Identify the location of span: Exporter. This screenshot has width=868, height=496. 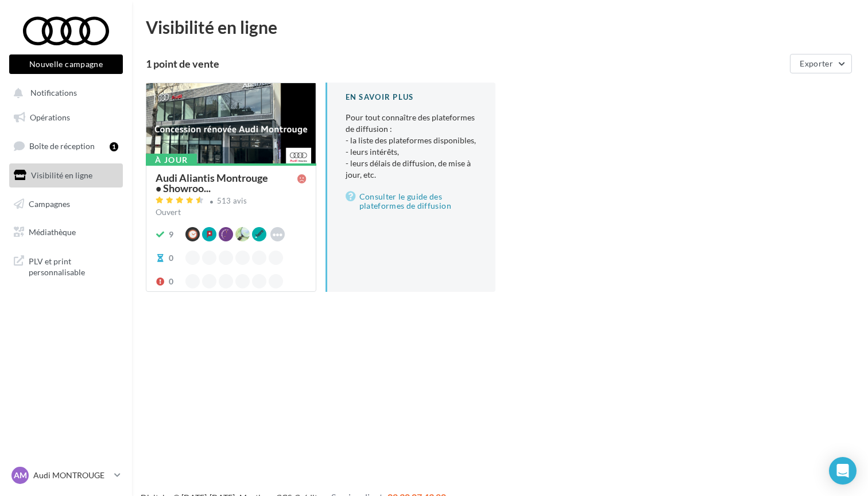
(816, 63).